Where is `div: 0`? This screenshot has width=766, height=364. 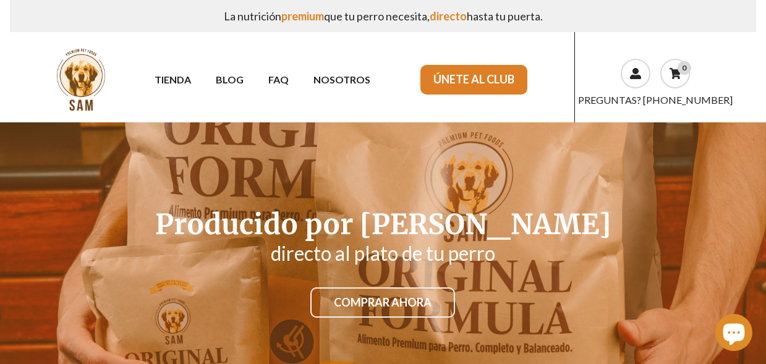
div: 0 is located at coordinates (685, 68).